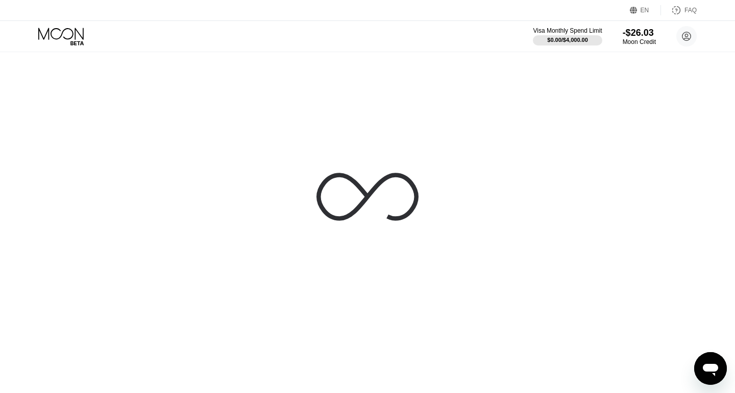 This screenshot has height=393, width=735. I want to click on div: Moon Credit, so click(639, 42).